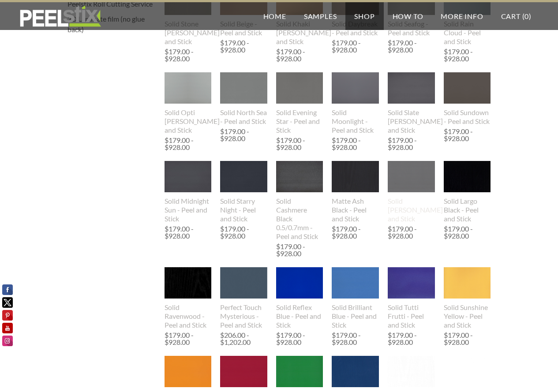 The width and height of the screenshot is (558, 392). Describe the element at coordinates (411, 88) in the screenshot. I see `img: s832171791223022656_p898_i1_w2048.jpeg` at that location.